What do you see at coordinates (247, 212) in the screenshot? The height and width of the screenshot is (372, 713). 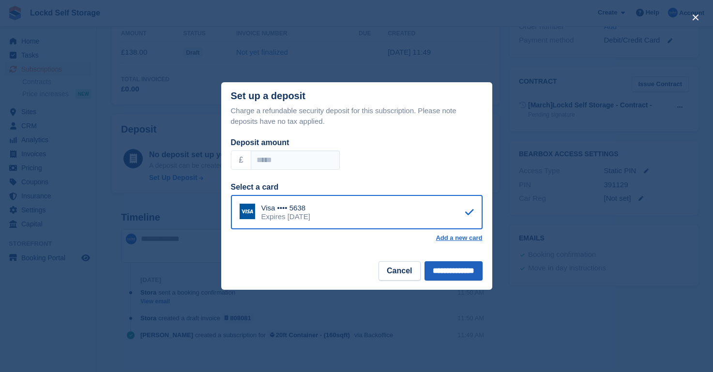 I see `img: Visa Logo` at bounding box center [247, 212].